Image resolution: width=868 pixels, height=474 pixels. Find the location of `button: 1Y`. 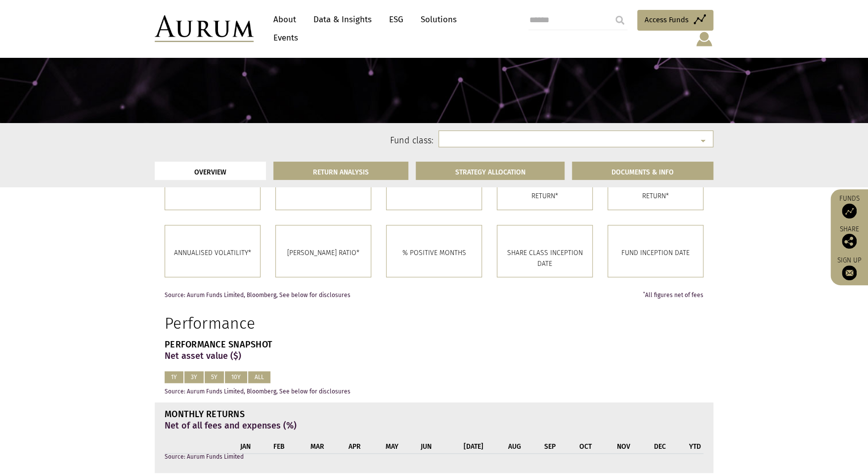

button: 1Y is located at coordinates (174, 377).